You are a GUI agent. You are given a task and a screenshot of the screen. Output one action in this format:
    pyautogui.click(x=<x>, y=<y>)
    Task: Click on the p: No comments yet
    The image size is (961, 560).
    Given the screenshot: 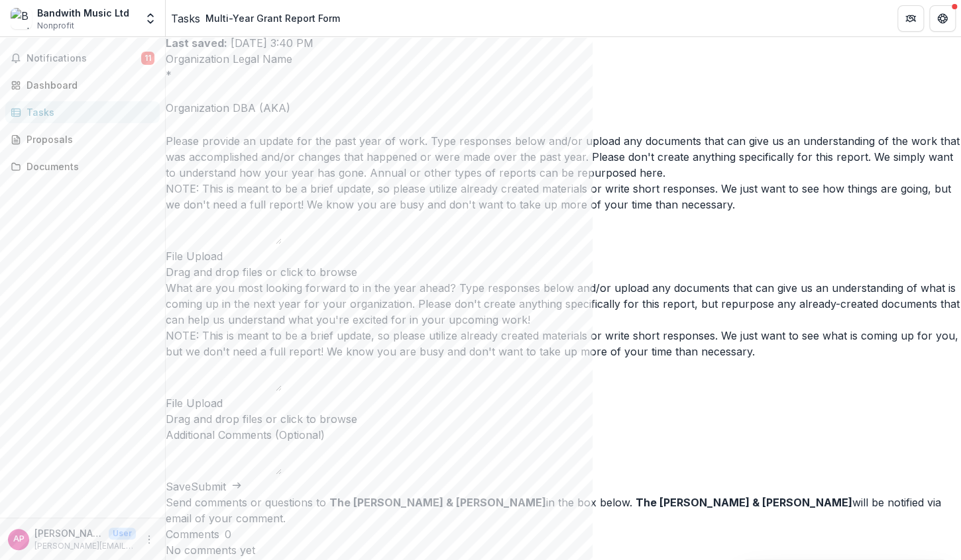 What is the action you would take?
    pyautogui.click(x=563, y=550)
    